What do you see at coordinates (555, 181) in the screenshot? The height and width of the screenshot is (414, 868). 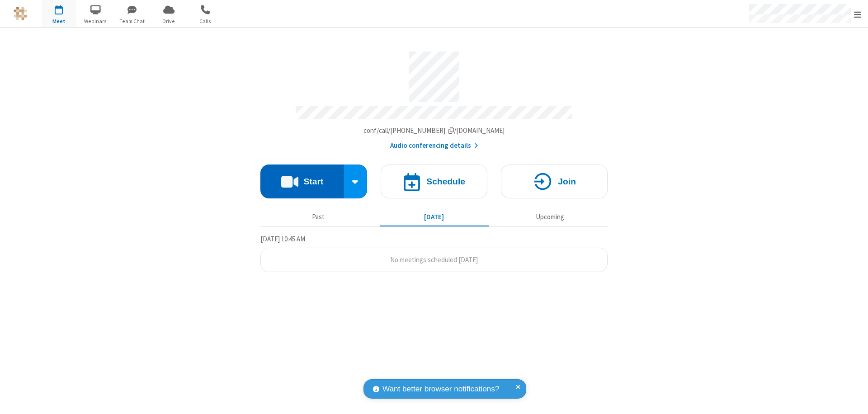 I see `button: Join` at bounding box center [555, 181].